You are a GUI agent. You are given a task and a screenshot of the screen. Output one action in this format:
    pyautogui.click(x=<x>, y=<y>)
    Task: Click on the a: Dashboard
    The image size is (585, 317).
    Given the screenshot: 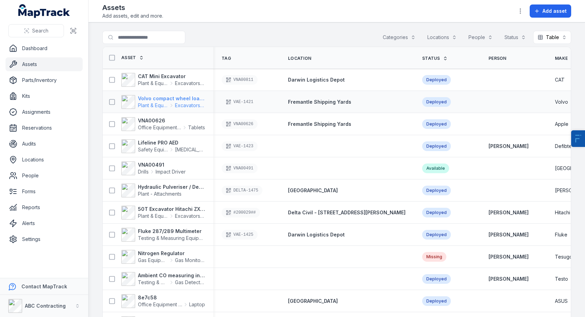 What is the action you would take?
    pyautogui.click(x=44, y=48)
    